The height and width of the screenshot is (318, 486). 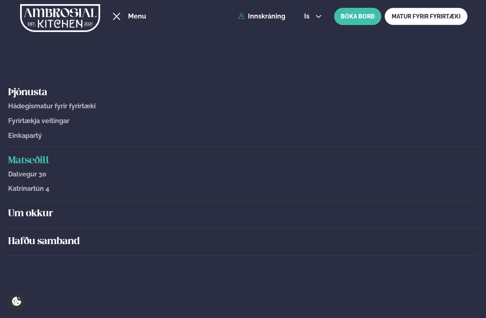 What do you see at coordinates (426, 16) in the screenshot?
I see `a: MATUR FYRIR FYRIRTÆKI` at bounding box center [426, 16].